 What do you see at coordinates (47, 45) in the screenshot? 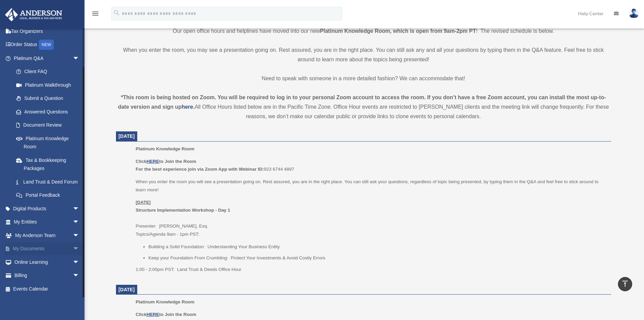
I see `a: Order StatusNEW` at bounding box center [47, 45].